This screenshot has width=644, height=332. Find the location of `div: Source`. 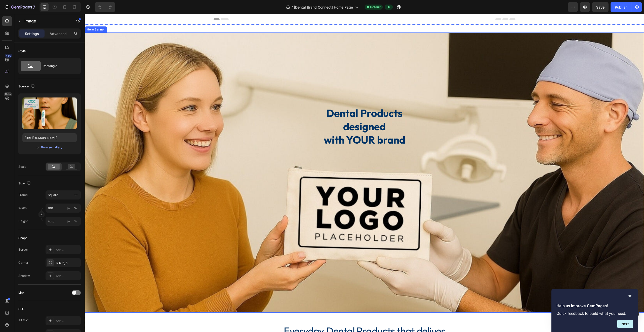

div: Source is located at coordinates (27, 86).